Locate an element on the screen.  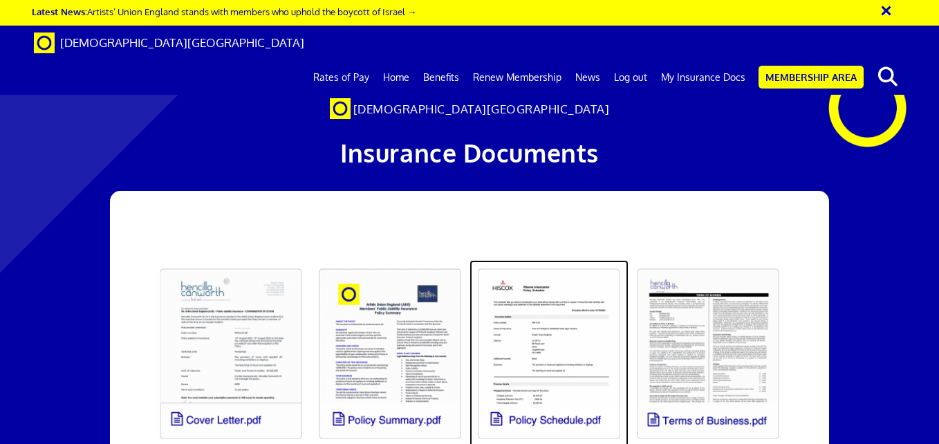
a: Latest News:Artists’ Union England stands with members who uphold the boycott of Israel → is located at coordinates (224, 11).